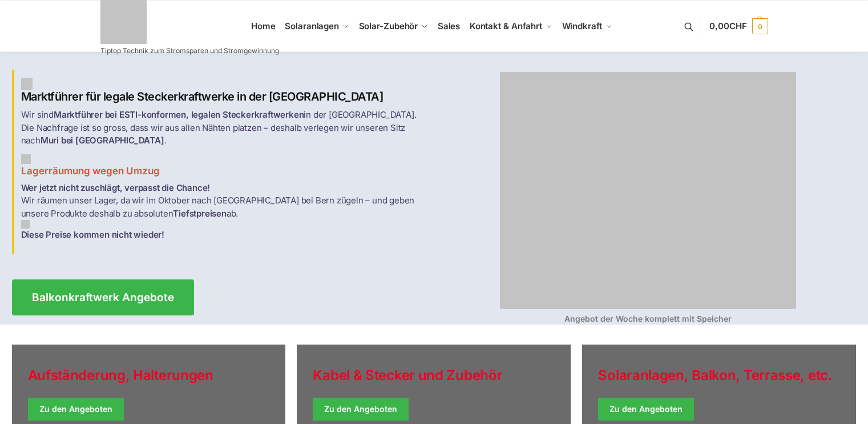  I want to click on span: Sales, so click(449, 26).